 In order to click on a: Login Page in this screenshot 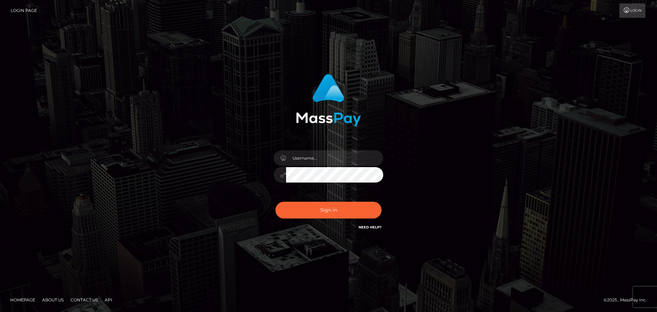, I will do `click(24, 11)`.